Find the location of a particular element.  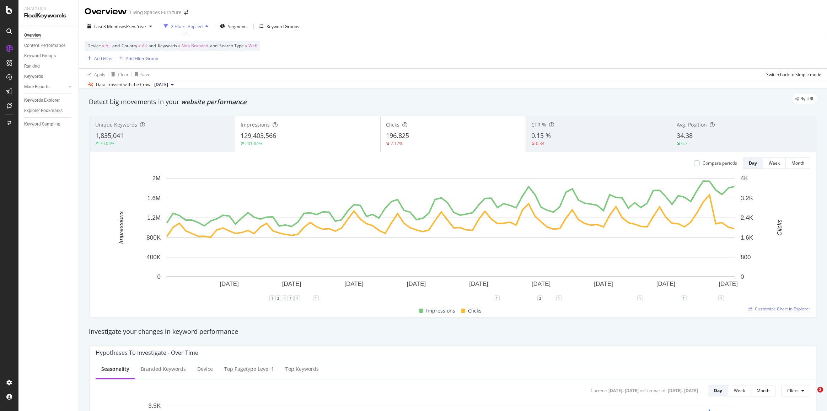

span: Last 3 Months is located at coordinates (108, 26).